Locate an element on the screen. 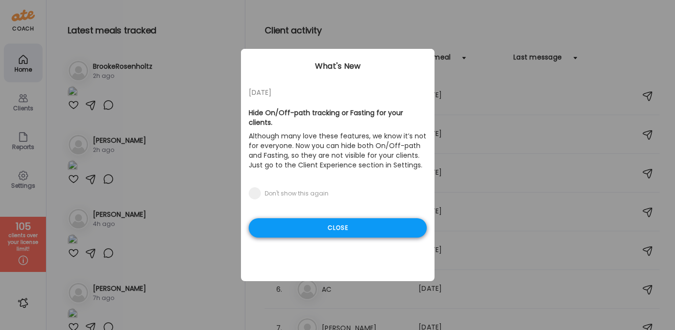 Image resolution: width=675 pixels, height=330 pixels. p: Although many love these features, we know it’s not for everyone. Now you can hide both On/Off-pa... is located at coordinates (338, 151).